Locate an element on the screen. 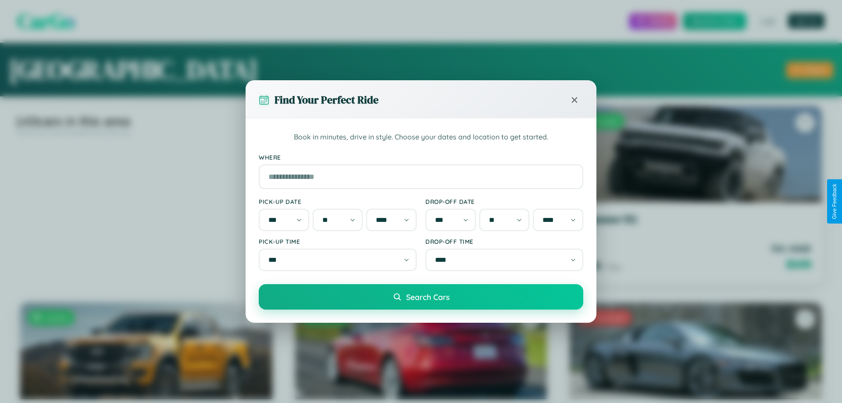  label: Drop-off Time is located at coordinates (504, 241).